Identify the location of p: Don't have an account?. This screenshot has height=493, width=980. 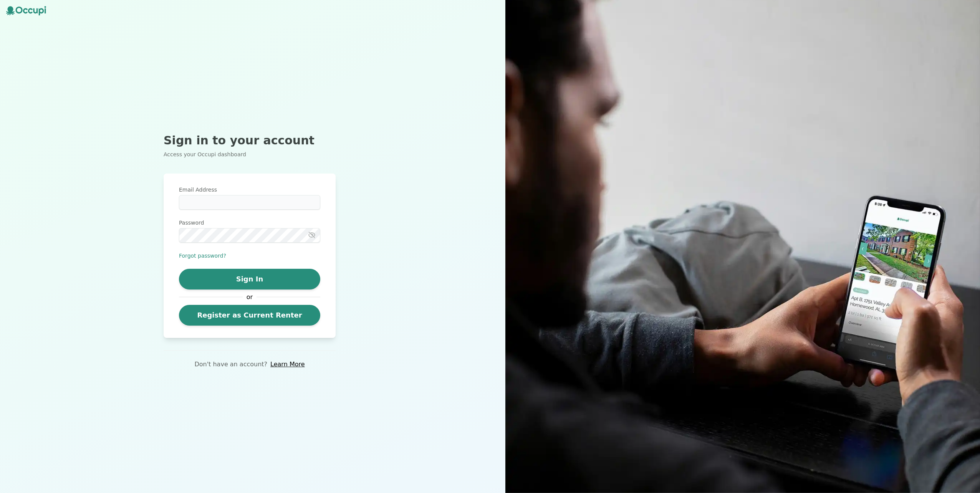
(231, 364).